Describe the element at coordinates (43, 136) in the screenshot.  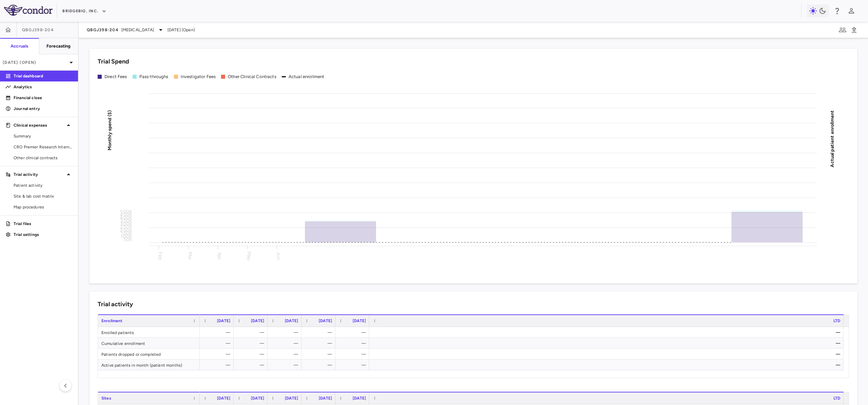
I see `span: Summary` at that location.